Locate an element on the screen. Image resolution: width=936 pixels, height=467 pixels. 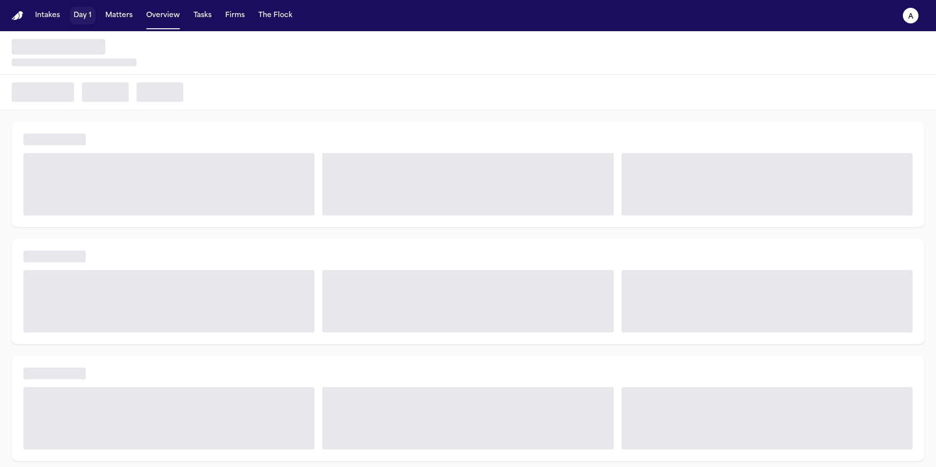
img: Finch Logo is located at coordinates (18, 16).